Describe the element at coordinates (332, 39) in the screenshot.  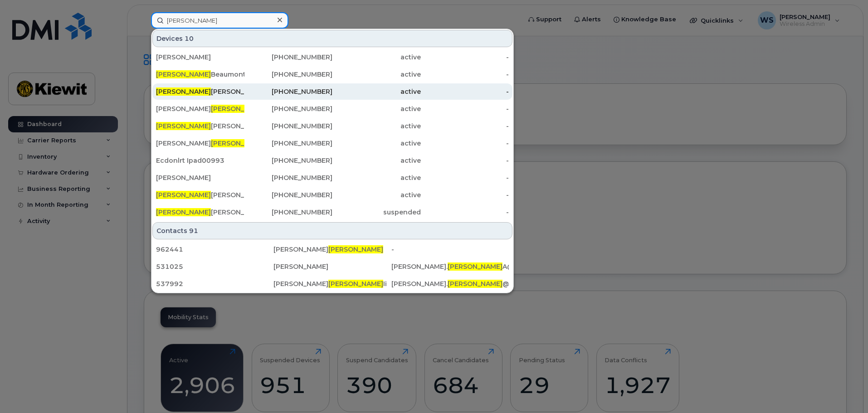
I see `div: Devices` at that location.